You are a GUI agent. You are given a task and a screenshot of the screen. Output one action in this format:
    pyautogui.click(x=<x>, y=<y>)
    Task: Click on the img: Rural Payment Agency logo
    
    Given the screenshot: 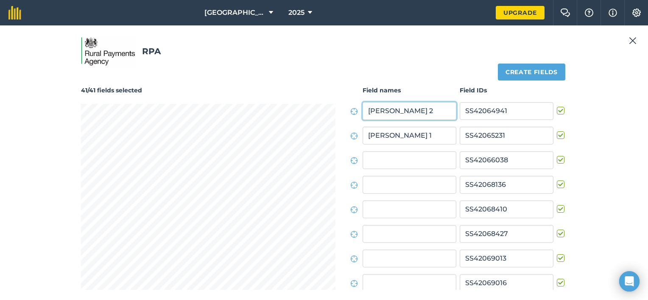 What is the action you would take?
    pyautogui.click(x=108, y=51)
    